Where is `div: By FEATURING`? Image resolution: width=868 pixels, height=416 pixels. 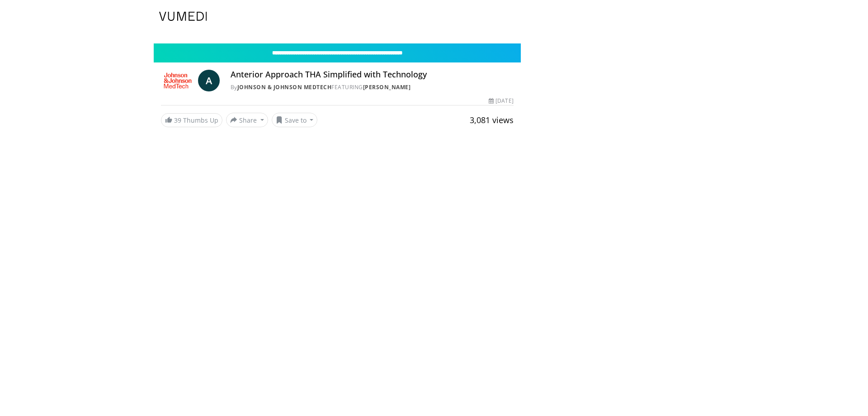
div: By FEATURING is located at coordinates (372, 87).